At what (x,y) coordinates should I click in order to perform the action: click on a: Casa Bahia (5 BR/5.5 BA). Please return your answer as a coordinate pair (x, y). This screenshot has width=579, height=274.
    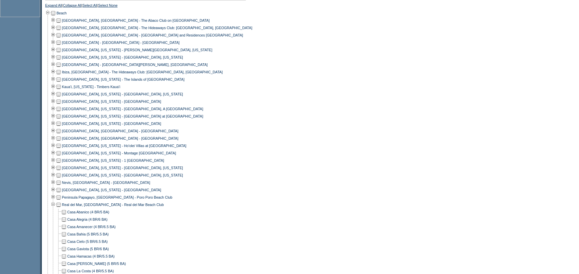
    Looking at the image, I should click on (88, 234).